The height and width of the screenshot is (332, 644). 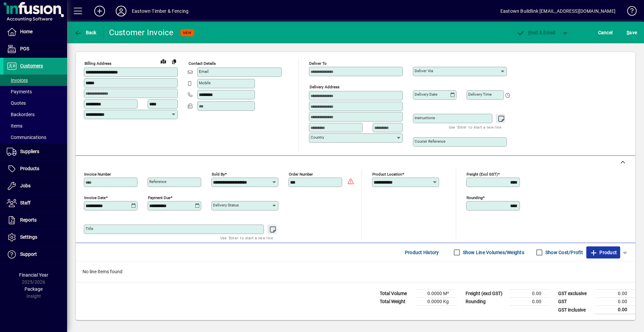 What do you see at coordinates (16, 103) in the screenshot?
I see `span: Quotes` at bounding box center [16, 103].